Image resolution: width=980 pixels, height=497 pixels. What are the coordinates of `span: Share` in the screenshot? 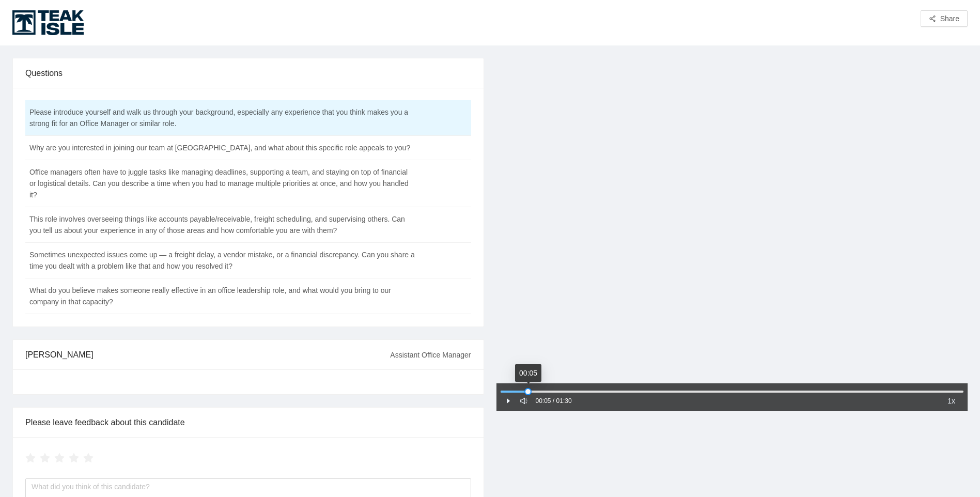 It's located at (949, 18).